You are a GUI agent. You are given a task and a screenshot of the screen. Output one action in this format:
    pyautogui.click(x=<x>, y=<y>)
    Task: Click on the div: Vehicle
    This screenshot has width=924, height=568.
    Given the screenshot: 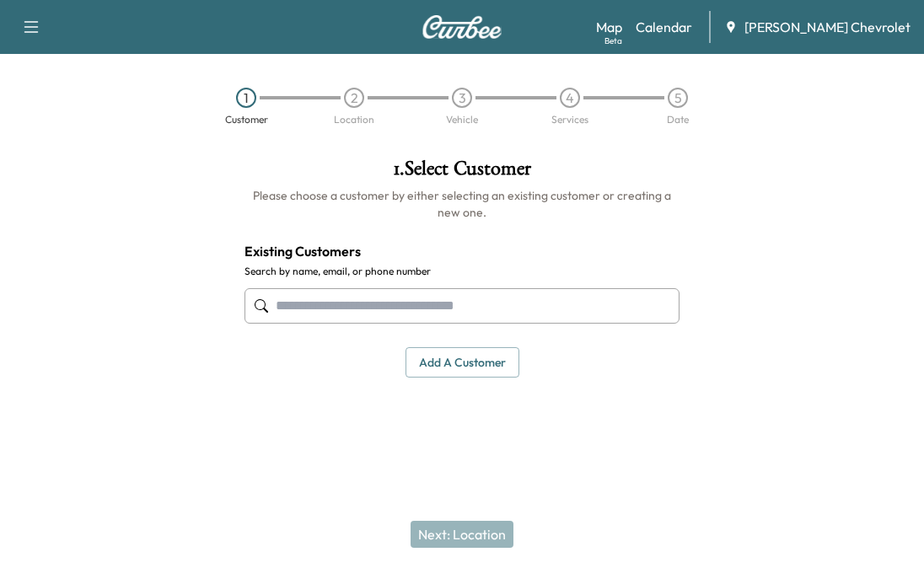 What is the action you would take?
    pyautogui.click(x=462, y=120)
    